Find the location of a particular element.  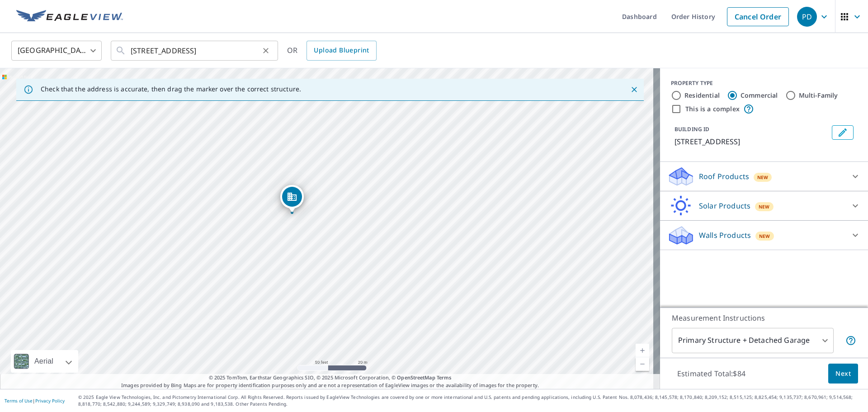

div: Aerial is located at coordinates (44, 361).